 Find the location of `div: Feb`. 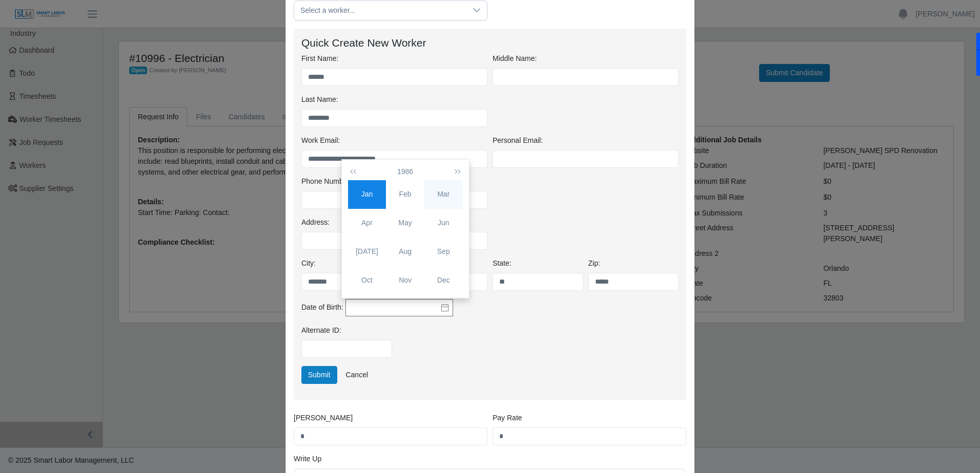

div: Feb is located at coordinates (405, 194).